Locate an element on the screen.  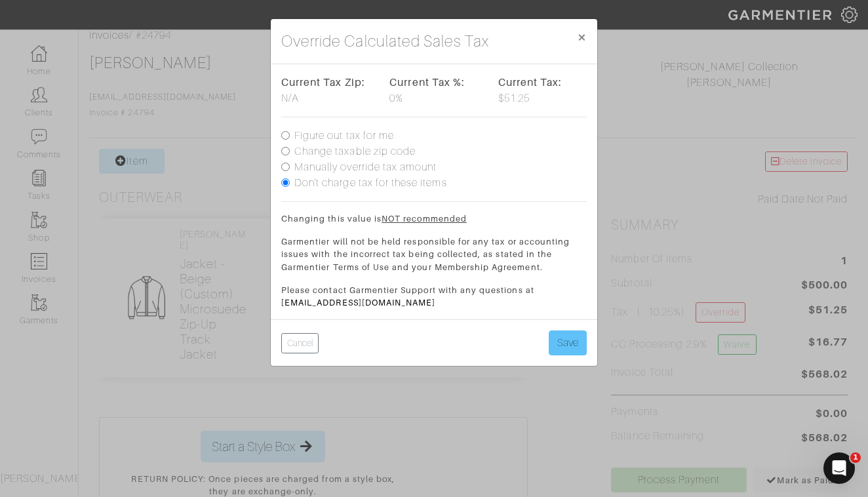
p: Please contact Garmentier Support with any questions at is located at coordinates (434, 297).